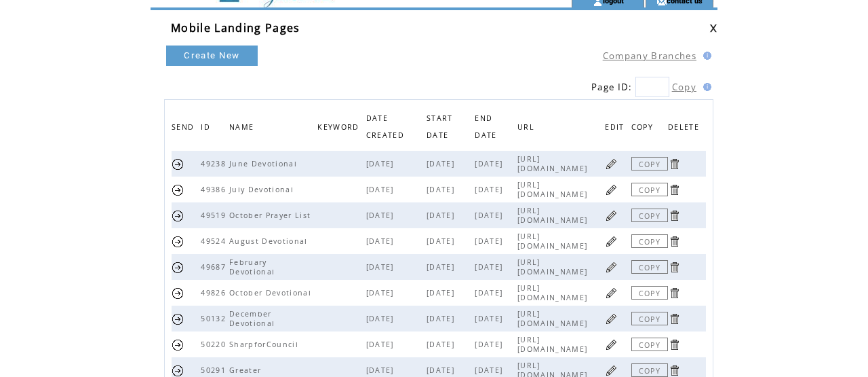 The image size is (868, 377). What do you see at coordinates (215, 164) in the screenshot?
I see `span: 49238` at bounding box center [215, 164].